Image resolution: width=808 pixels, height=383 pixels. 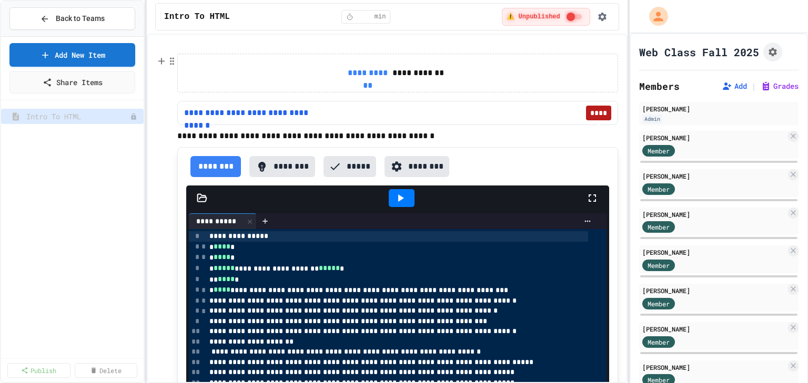 I want to click on div: Admin, so click(x=652, y=119).